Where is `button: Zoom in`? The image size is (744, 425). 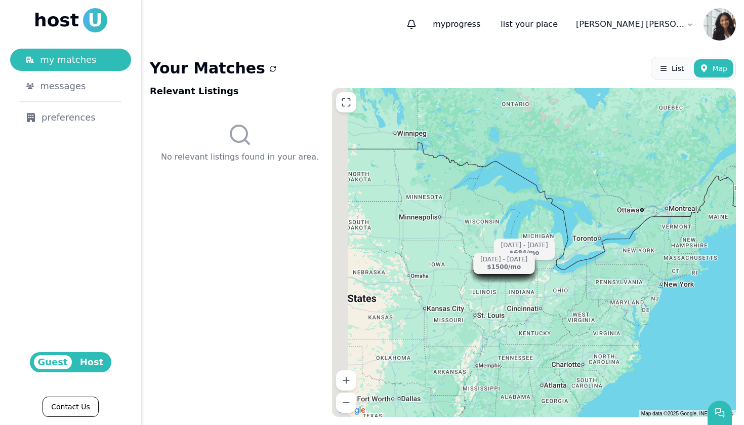 button: Zoom in is located at coordinates (346, 380).